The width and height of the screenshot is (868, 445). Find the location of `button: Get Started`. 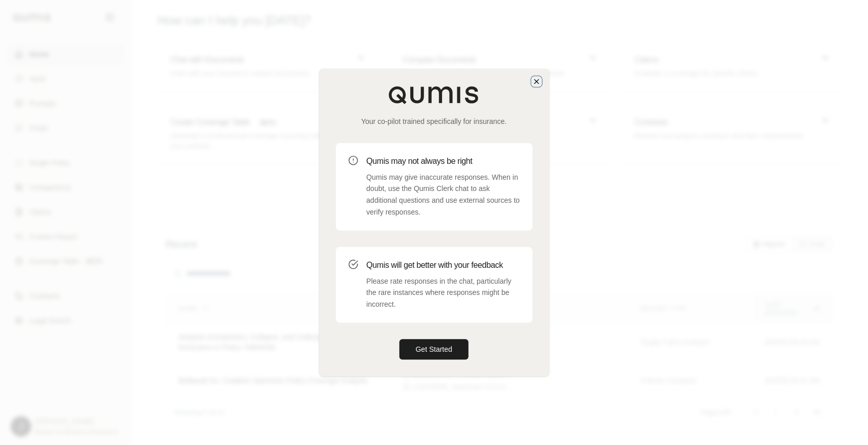

button: Get Started is located at coordinates (434, 350).